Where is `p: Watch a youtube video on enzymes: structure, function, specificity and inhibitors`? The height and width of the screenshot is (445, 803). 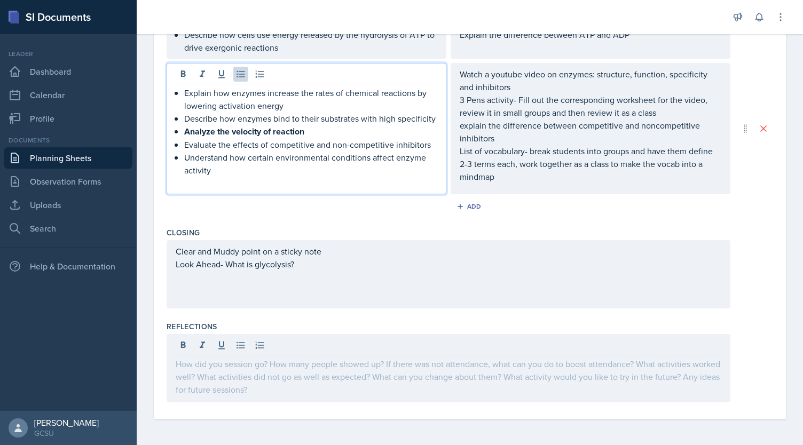
p: Watch a youtube video on enzymes: structure, function, specificity and inhibitors is located at coordinates (591, 81).